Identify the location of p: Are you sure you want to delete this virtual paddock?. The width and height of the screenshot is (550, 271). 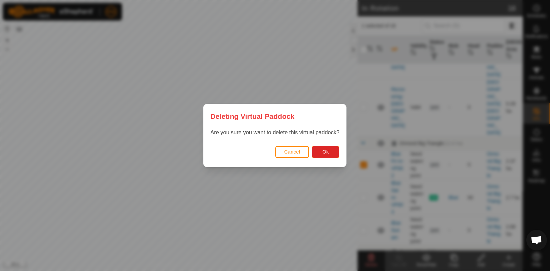
(275, 133).